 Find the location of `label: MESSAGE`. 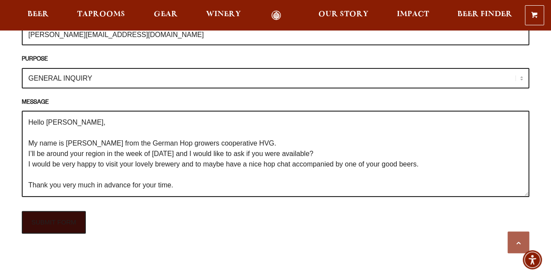

label: MESSAGE is located at coordinates (275, 103).